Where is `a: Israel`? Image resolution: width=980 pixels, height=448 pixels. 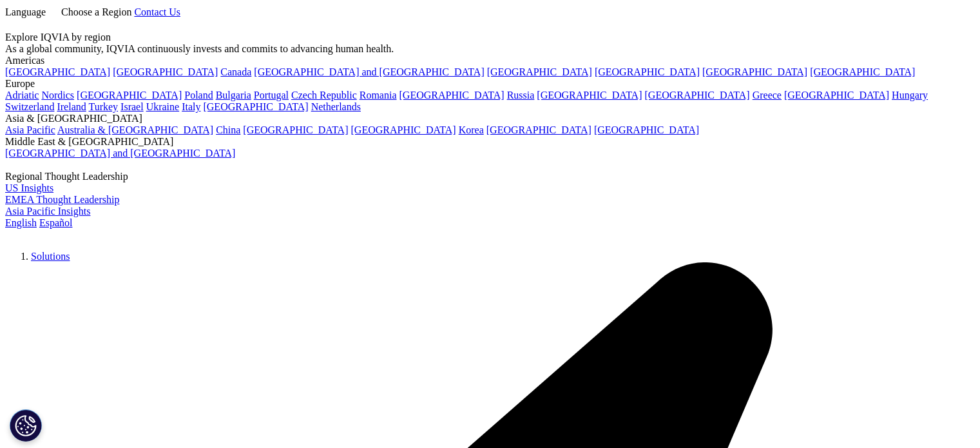
a: Israel is located at coordinates (132, 106).